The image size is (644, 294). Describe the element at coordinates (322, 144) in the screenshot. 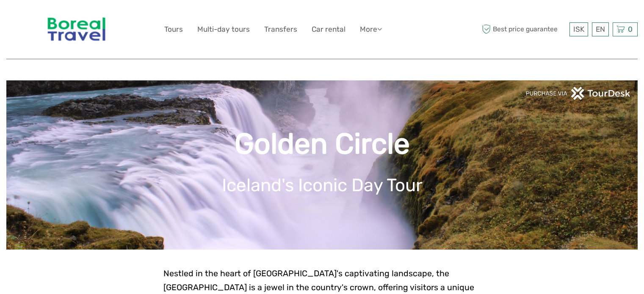

I see `h1: Golden Circle` at that location.